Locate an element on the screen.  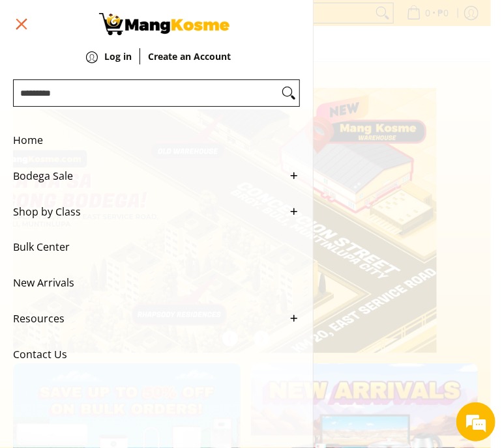
a: Home is located at coordinates (156, 140).